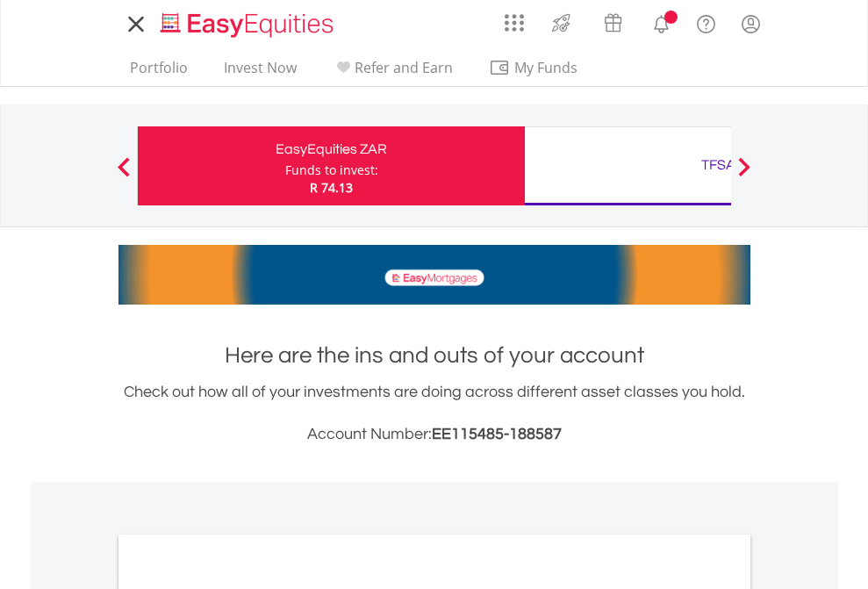 This screenshot has width=868, height=589. Describe the element at coordinates (248, 25) in the screenshot. I see `img: EasyEquities_Logo.png` at that location.